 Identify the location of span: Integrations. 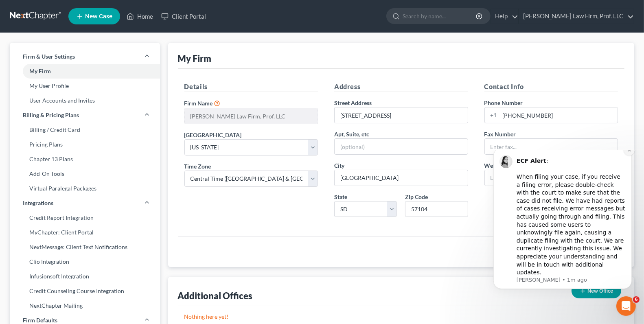
(38, 203).